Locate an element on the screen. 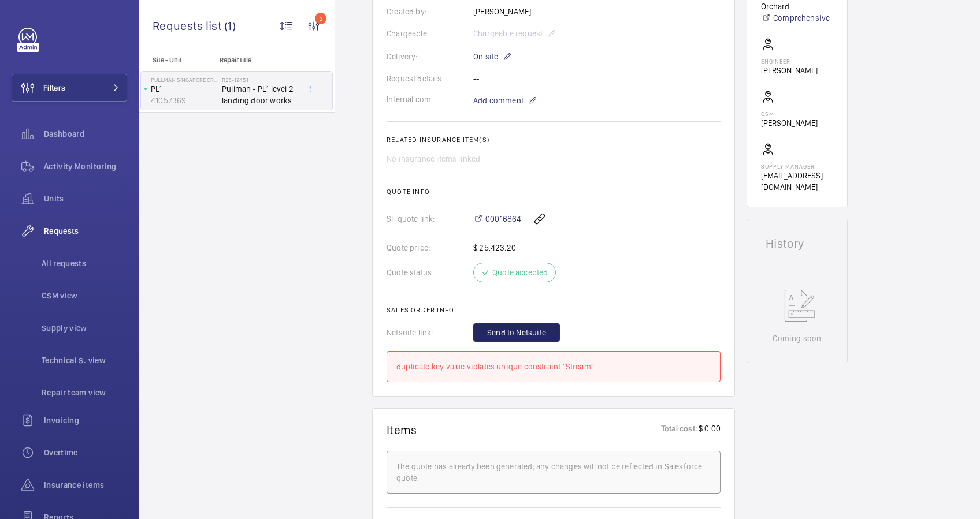  span: Insurance items is located at coordinates (85, 485).